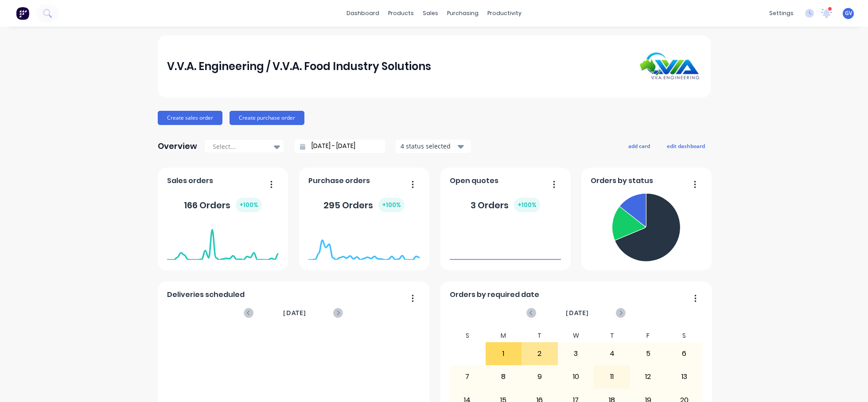 This screenshot has height=402, width=868. Describe the element at coordinates (364, 205) in the screenshot. I see `div: 295 Orders` at that location.